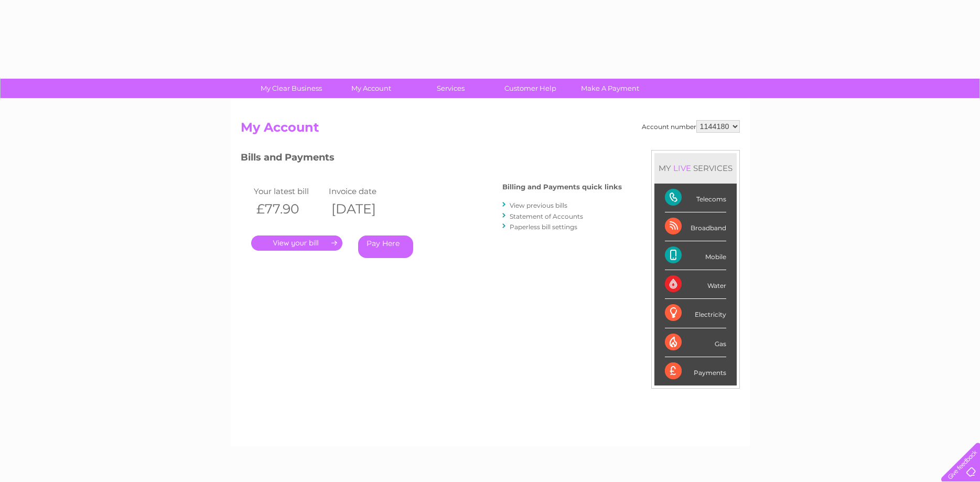 This screenshot has width=980, height=482. I want to click on td: Your latest bill, so click(289, 191).